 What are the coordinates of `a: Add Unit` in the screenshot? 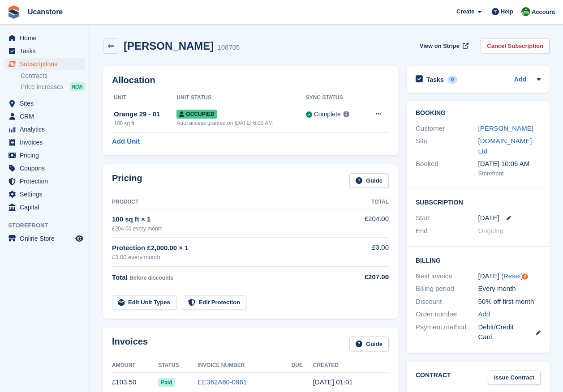 It's located at (126, 142).